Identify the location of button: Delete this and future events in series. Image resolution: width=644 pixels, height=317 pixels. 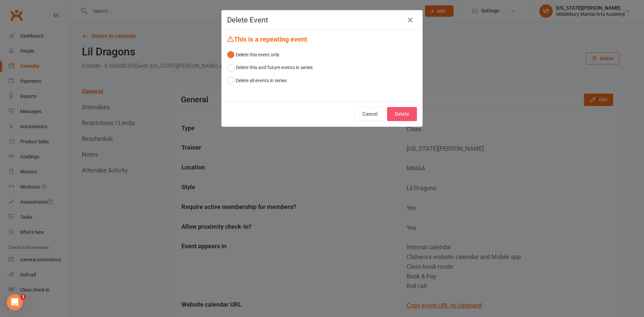
(270, 67).